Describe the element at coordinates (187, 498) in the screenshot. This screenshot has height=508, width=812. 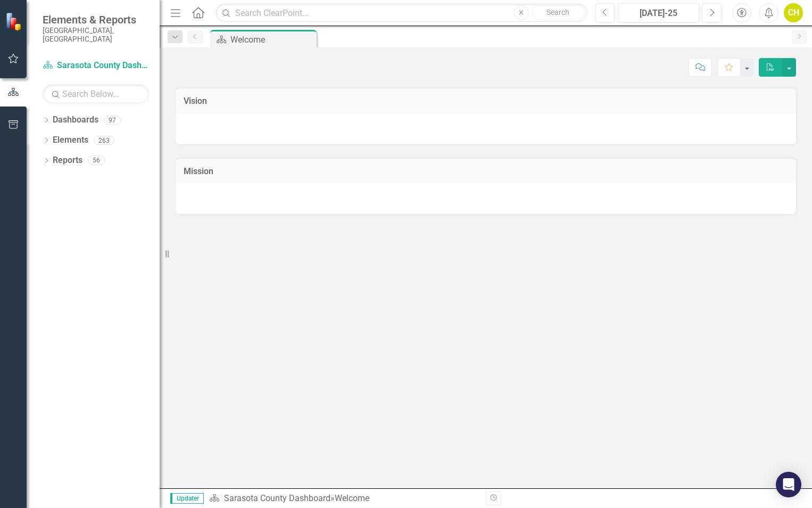
I see `span: Updater` at that location.